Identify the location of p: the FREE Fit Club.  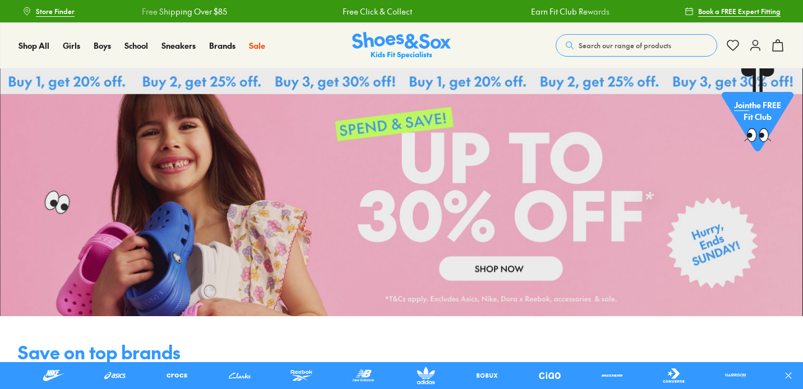
(758, 111).